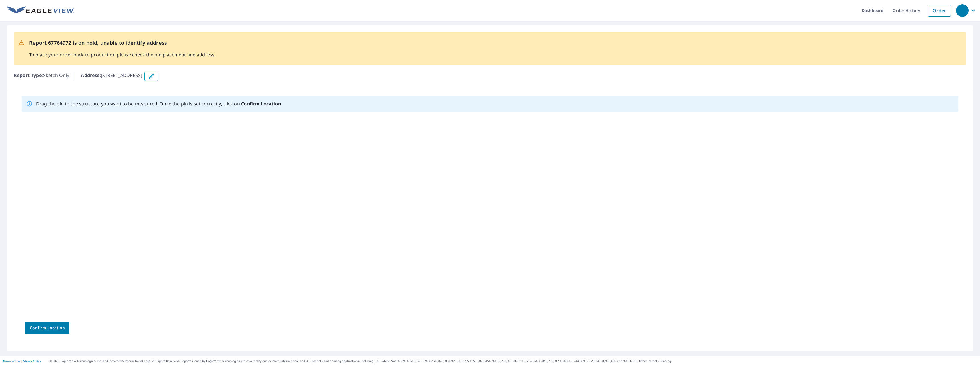 This screenshot has height=366, width=980. What do you see at coordinates (47, 328) in the screenshot?
I see `button: Confirm Location` at bounding box center [47, 328].